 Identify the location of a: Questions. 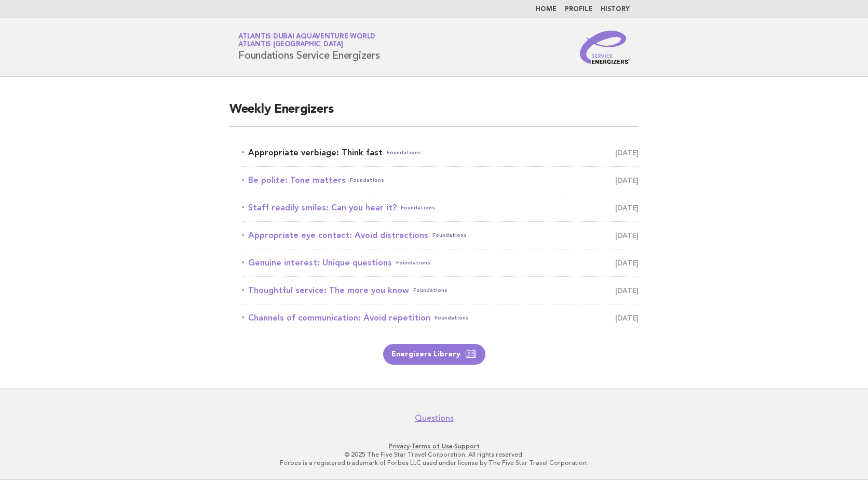
(434, 418).